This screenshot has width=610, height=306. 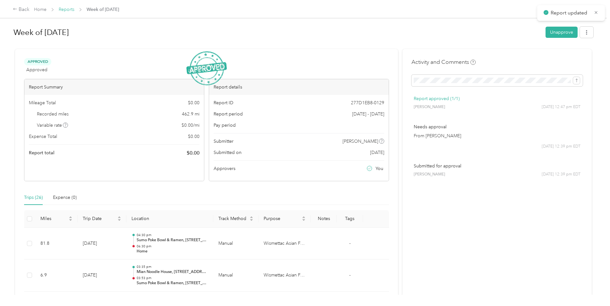 I want to click on span: Recorded miles, so click(x=53, y=114).